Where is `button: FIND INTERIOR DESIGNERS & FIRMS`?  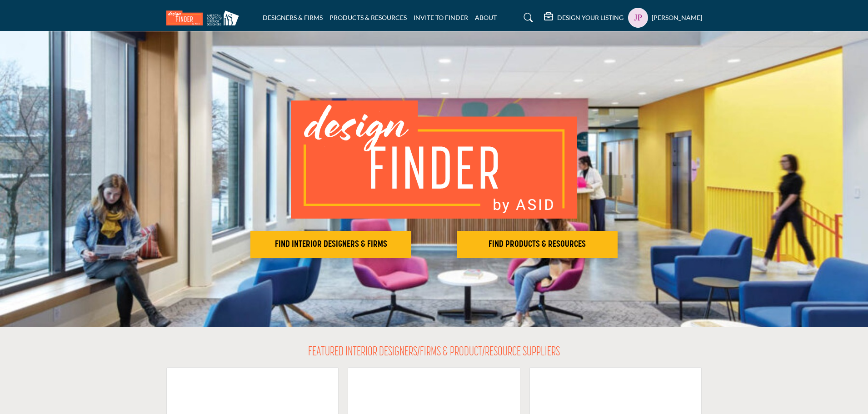 button: FIND INTERIOR DESIGNERS & FIRMS is located at coordinates (331, 245).